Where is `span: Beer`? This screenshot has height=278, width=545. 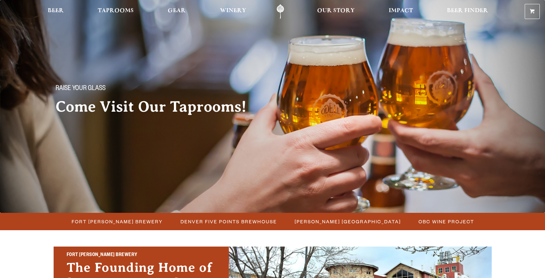 span: Beer is located at coordinates (56, 11).